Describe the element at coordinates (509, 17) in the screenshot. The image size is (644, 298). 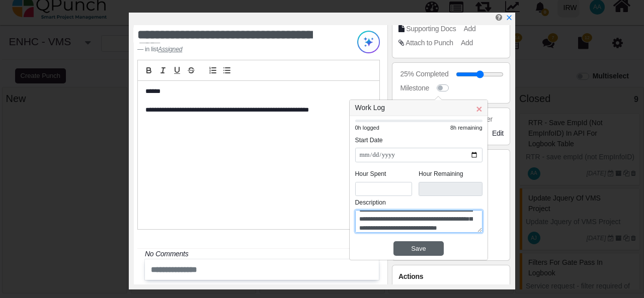
I see `a: x` at that location.